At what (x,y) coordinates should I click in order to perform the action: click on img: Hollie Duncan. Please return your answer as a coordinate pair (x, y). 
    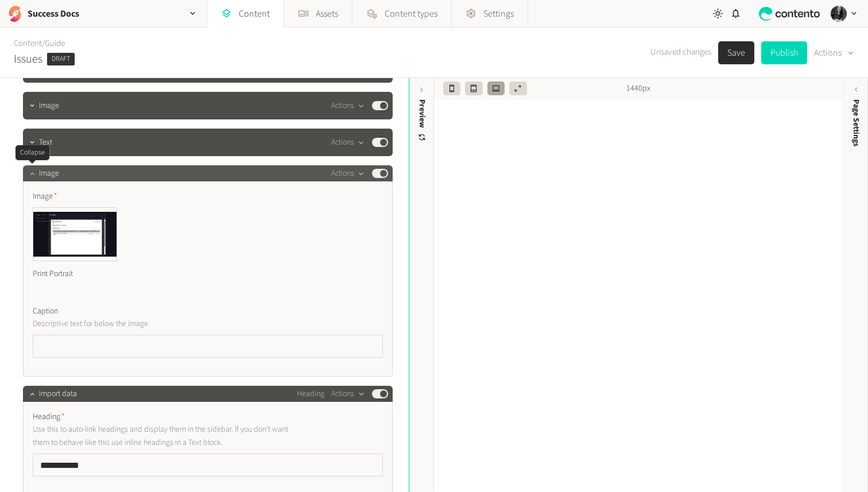
    Looking at the image, I should click on (839, 13).